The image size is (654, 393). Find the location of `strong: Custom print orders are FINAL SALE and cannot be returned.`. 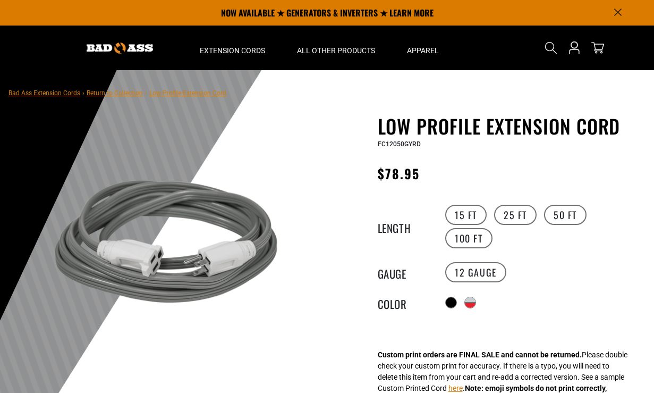

strong: Custom print orders are FINAL SALE and cannot be returned. is located at coordinates (480, 354).